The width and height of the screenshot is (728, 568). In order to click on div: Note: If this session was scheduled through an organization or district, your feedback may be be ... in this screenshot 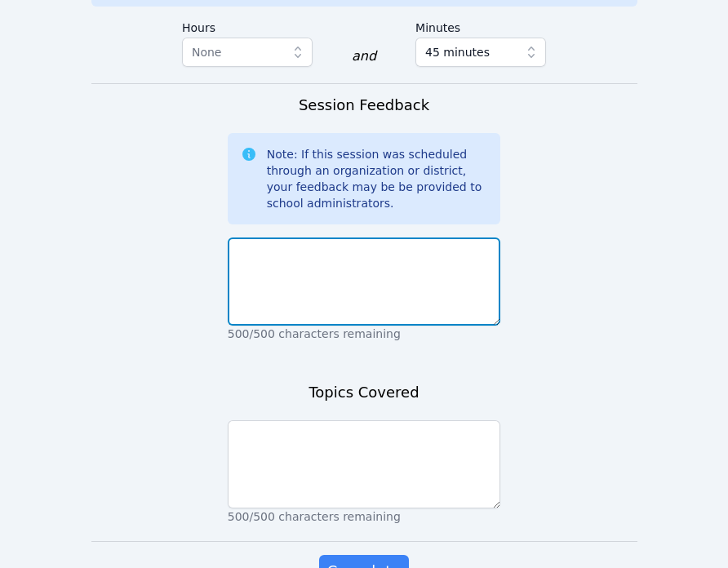, I will do `click(377, 178)`.